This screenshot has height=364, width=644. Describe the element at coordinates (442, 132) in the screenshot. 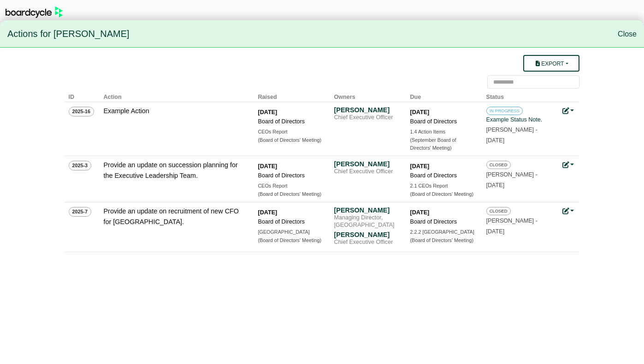

I see `div: 1.4 Action Items` at that location.